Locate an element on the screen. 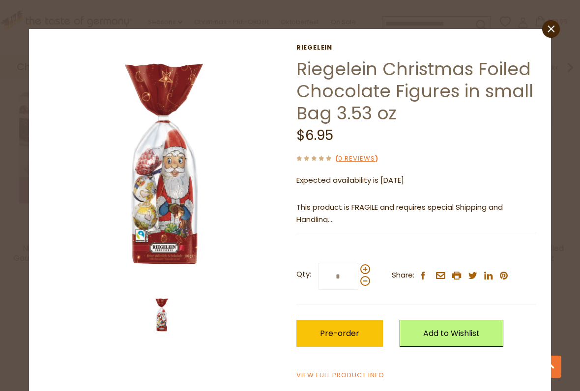 The image size is (580, 391). span: $6.95 is located at coordinates (315, 135).